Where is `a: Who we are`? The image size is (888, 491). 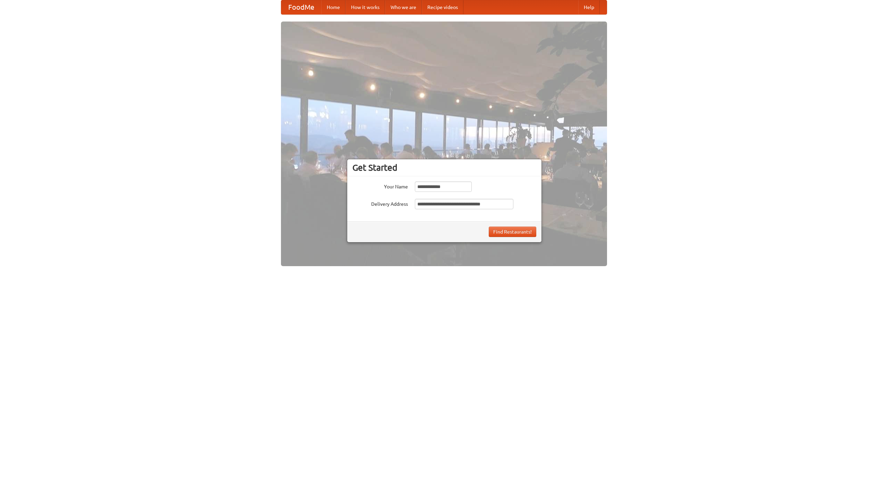 a: Who we are is located at coordinates (404, 7).